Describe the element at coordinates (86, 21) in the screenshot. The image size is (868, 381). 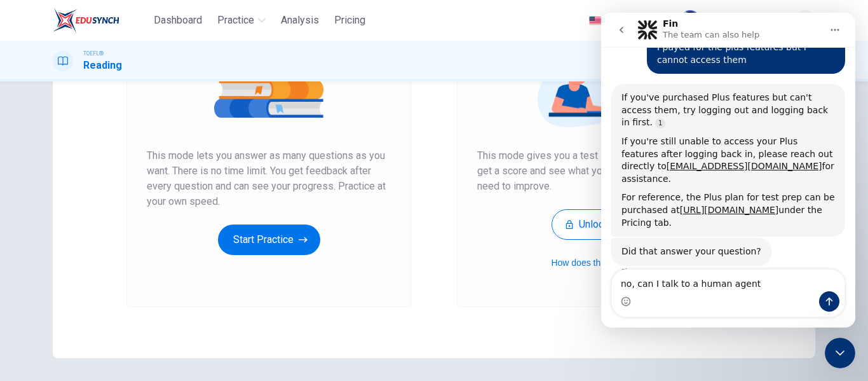
I see `img: EduSynch logo` at that location.